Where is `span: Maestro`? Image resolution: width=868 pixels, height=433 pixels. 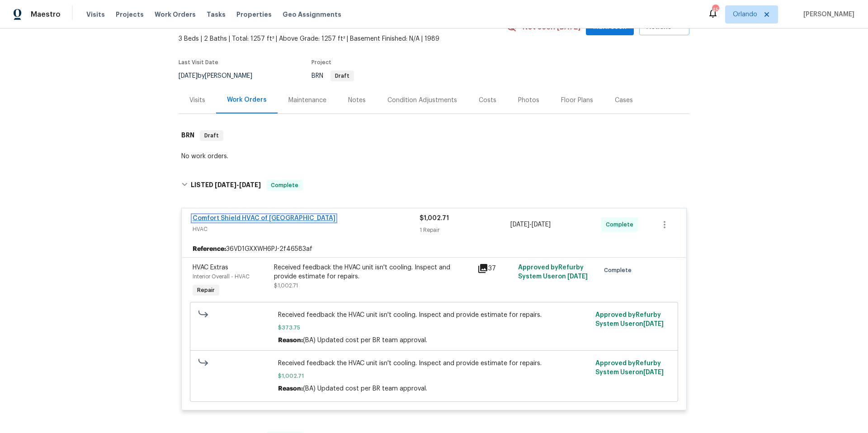 span: Maestro is located at coordinates (45, 14).